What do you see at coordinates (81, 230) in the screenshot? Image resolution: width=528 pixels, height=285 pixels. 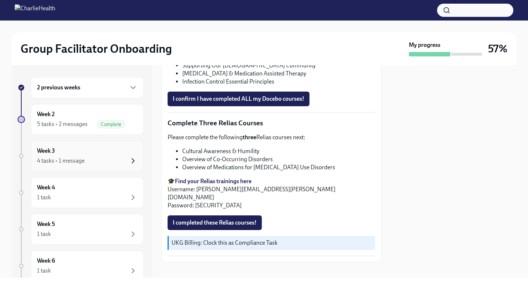 I see `a: Week 51 task` at bounding box center [81, 230].